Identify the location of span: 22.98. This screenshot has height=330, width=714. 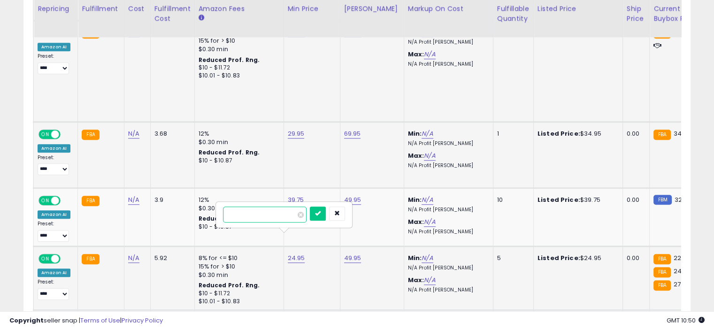
(682, 258).